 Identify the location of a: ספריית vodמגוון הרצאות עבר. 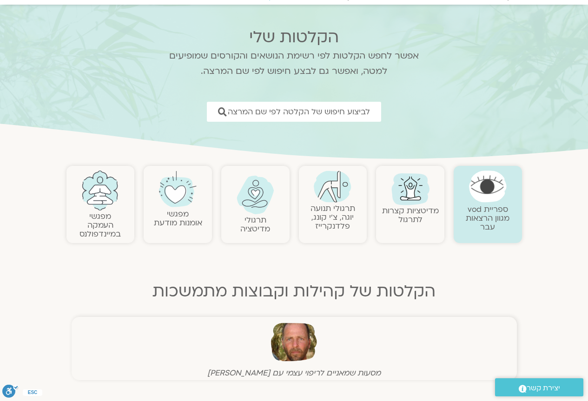
(488, 218).